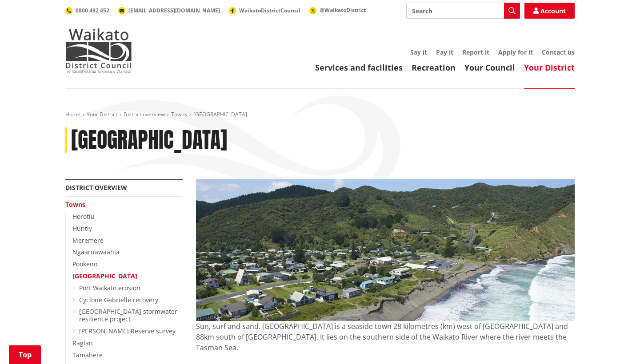 Image resolution: width=640 pixels, height=364 pixels. I want to click on a: Account, so click(549, 11).